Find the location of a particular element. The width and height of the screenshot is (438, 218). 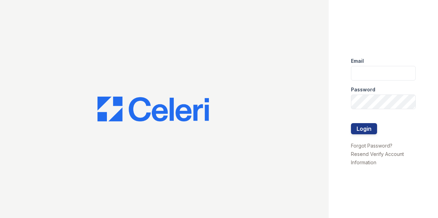

a: Forgot Password? is located at coordinates (372, 145).